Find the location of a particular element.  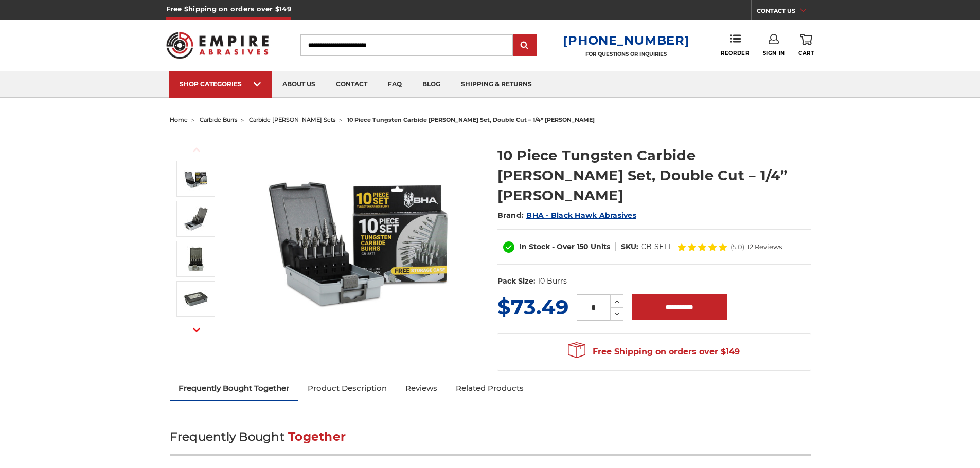

dt: Pack Size: is located at coordinates (516, 281).